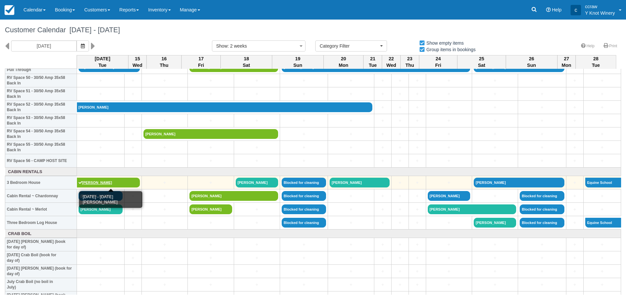 This screenshot has height=297, width=626. Describe the element at coordinates (343, 62) in the screenshot. I see `th: 20 Mon` at that location.